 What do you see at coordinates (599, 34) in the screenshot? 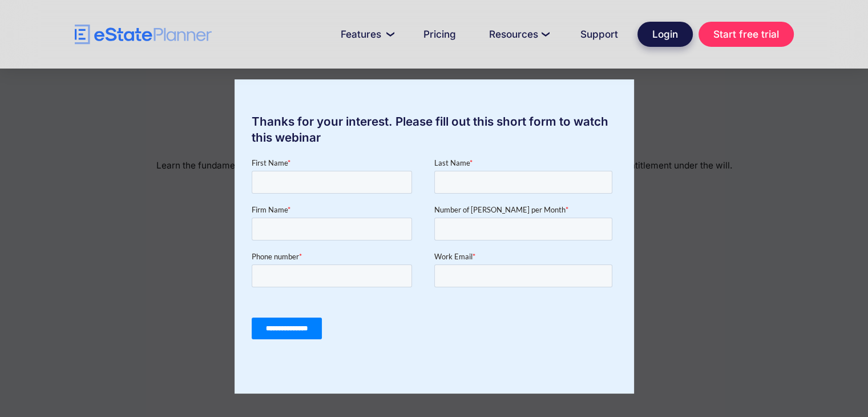
I see `a: Support` at bounding box center [599, 34].